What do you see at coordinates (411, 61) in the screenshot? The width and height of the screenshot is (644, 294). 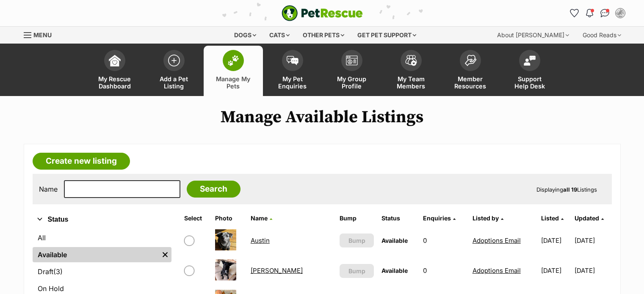 I see `img: team-members-icon-5396bd8760b3fe7c0b43da4ab00e1e3bb1a5d9ba89233759b79545d2d3fc5d0d.svg` at bounding box center [411, 61].